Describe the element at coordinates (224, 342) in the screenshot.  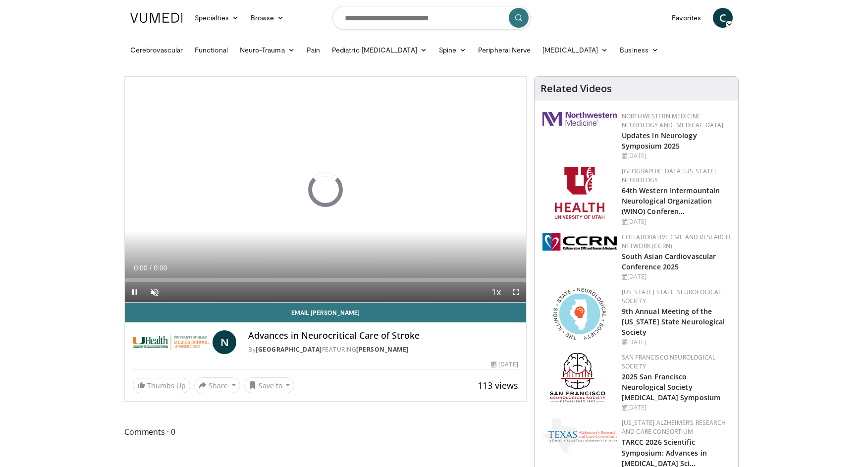
I see `a: N` at that location.